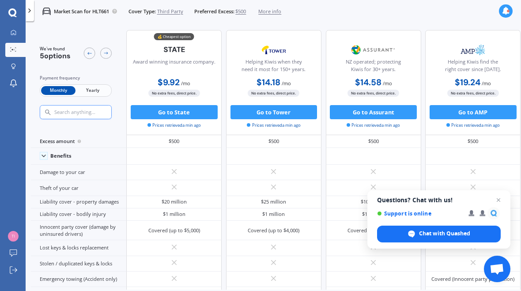  I want to click on span: Cover Type:, so click(142, 11).